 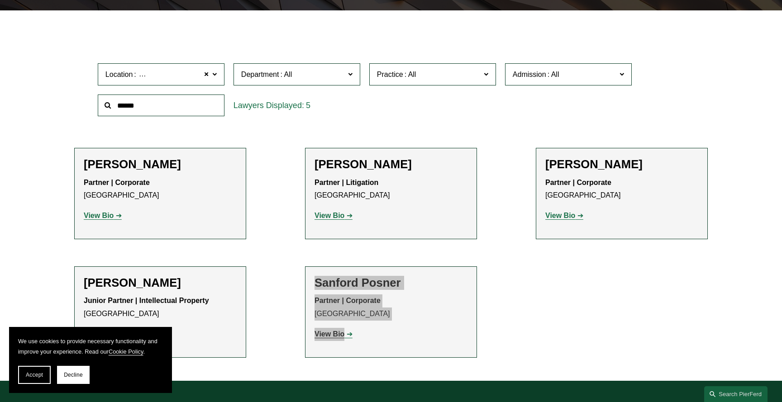 What do you see at coordinates (34, 375) in the screenshot?
I see `button: Accept` at bounding box center [34, 375].